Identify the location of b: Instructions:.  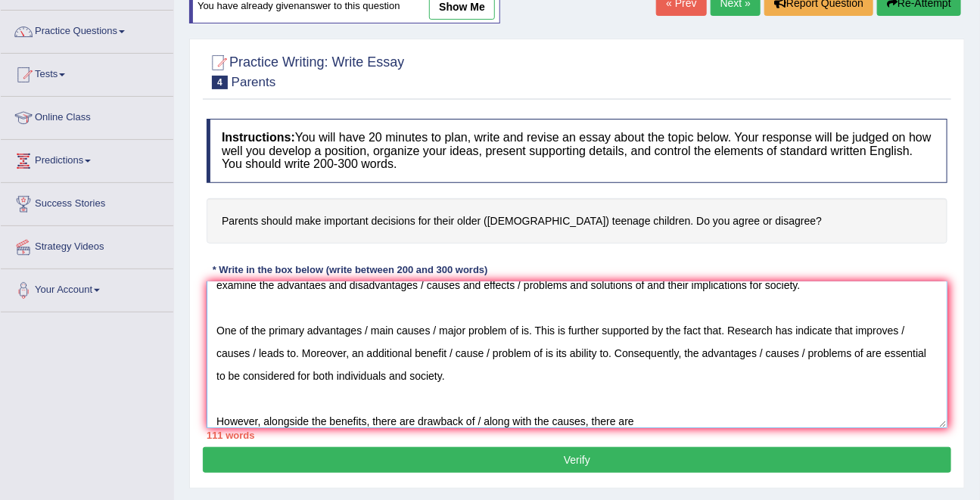
(258, 137).